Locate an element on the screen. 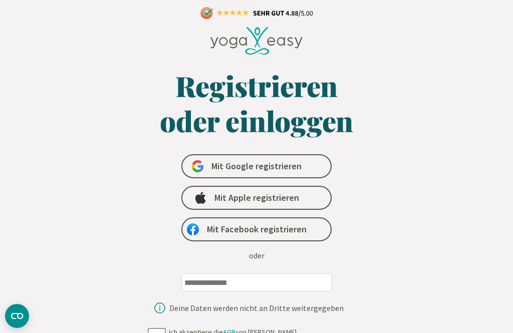 This screenshot has width=513, height=333. span: Mit Apple registrieren is located at coordinates (257, 198).